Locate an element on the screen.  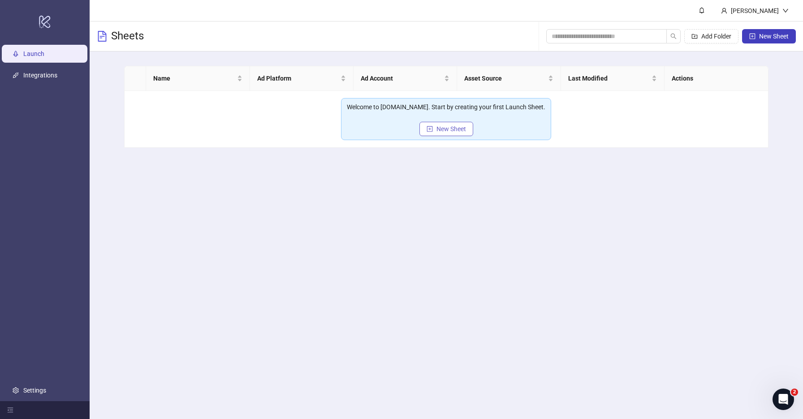
span: menu-fold is located at coordinates (10, 410).